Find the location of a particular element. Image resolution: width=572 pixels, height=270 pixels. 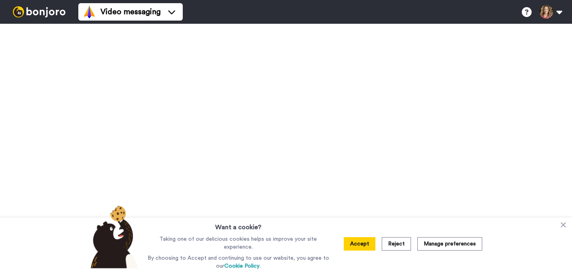

button: Accept is located at coordinates (359, 243).